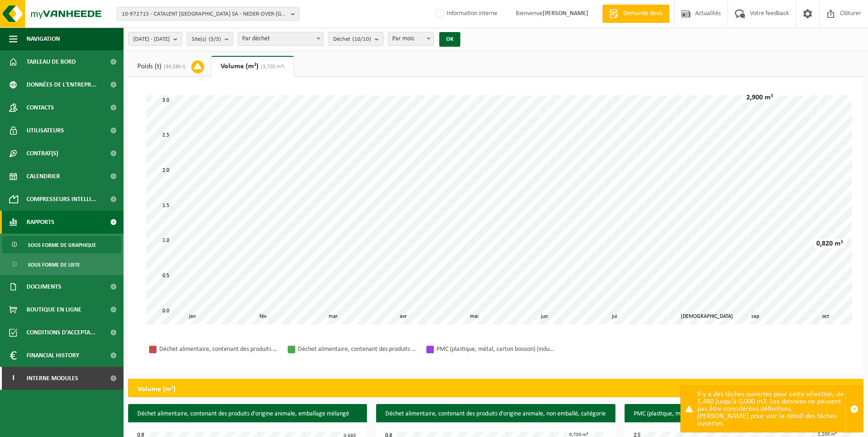  What do you see at coordinates (170, 67) in the screenshot?
I see `a: Poids (t)` at bounding box center [170, 67].